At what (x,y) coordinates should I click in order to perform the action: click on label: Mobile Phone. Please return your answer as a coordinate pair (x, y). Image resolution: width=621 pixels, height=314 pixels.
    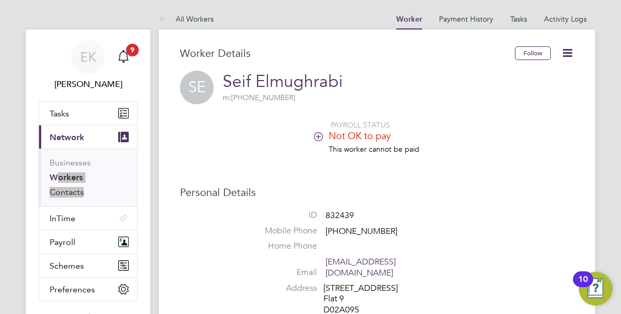
    Looking at the image, I should click on (280, 231).